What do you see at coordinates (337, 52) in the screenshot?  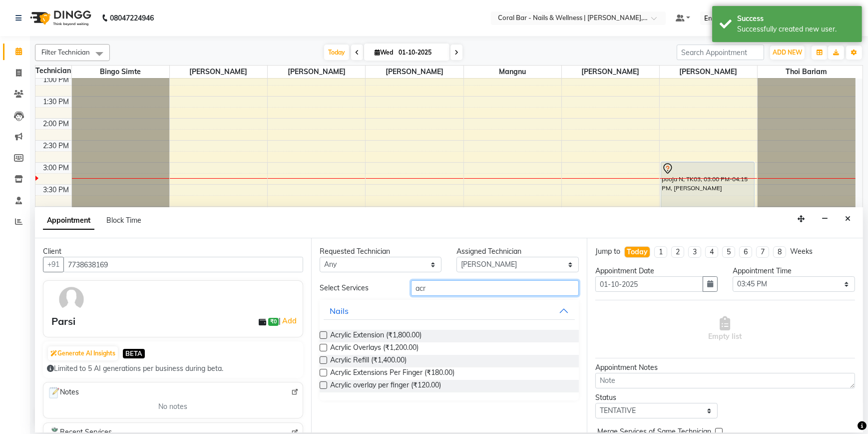 I see `span: Today` at bounding box center [337, 52].